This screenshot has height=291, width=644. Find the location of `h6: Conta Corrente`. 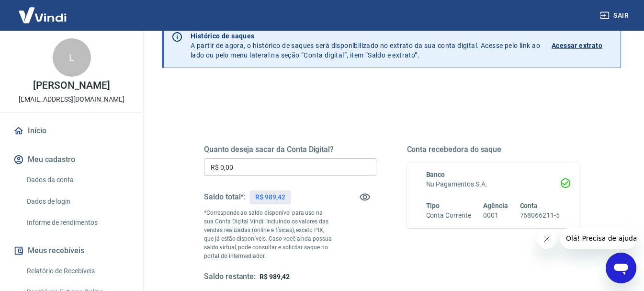

h6: Conta Corrente is located at coordinates (449, 215).